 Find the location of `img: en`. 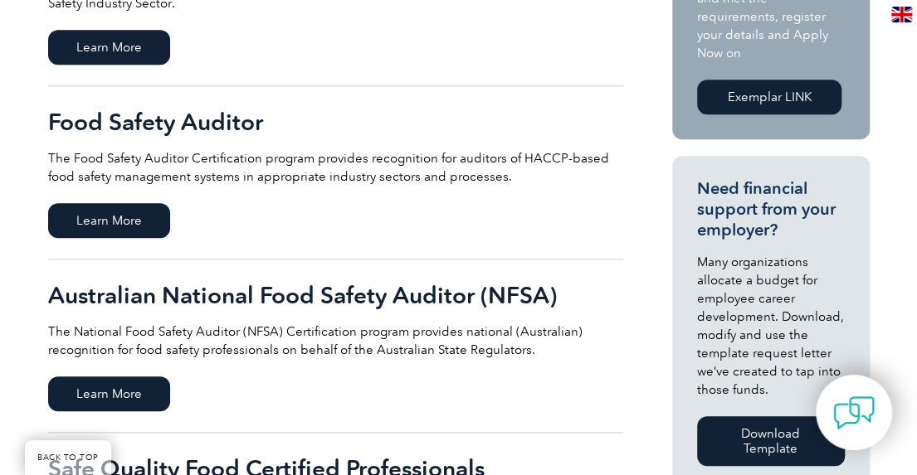

img: en is located at coordinates (901, 14).